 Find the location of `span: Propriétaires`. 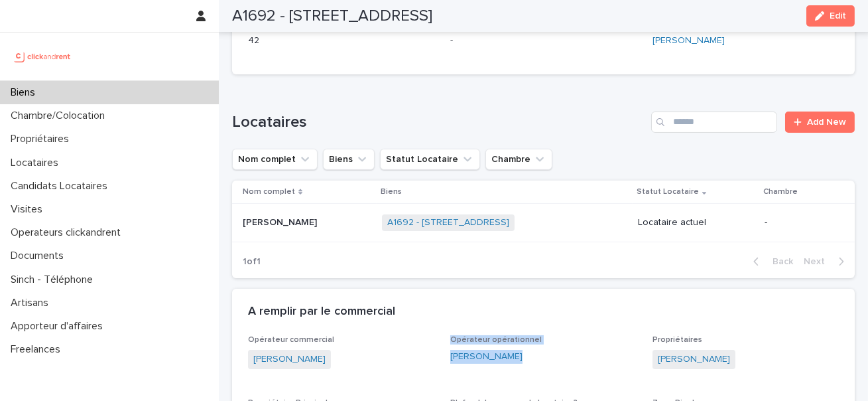

span: Propriétaires is located at coordinates (677, 340).